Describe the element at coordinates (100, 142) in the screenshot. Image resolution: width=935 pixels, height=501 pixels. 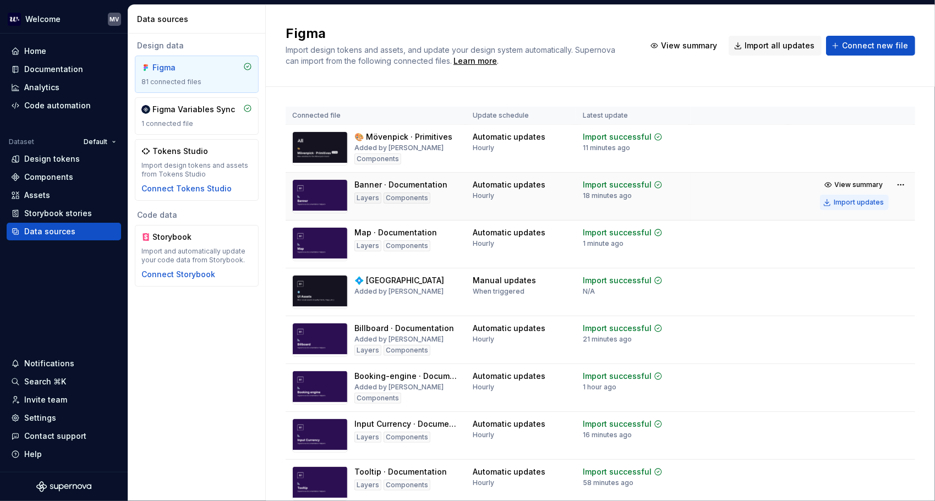
I see `button: Default` at that location.